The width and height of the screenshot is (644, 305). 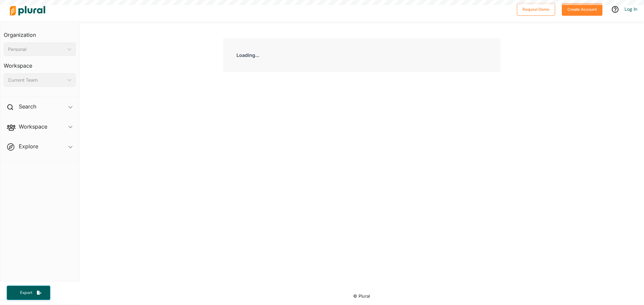 What do you see at coordinates (40, 33) in the screenshot?
I see `h3: Organization` at bounding box center [40, 33].